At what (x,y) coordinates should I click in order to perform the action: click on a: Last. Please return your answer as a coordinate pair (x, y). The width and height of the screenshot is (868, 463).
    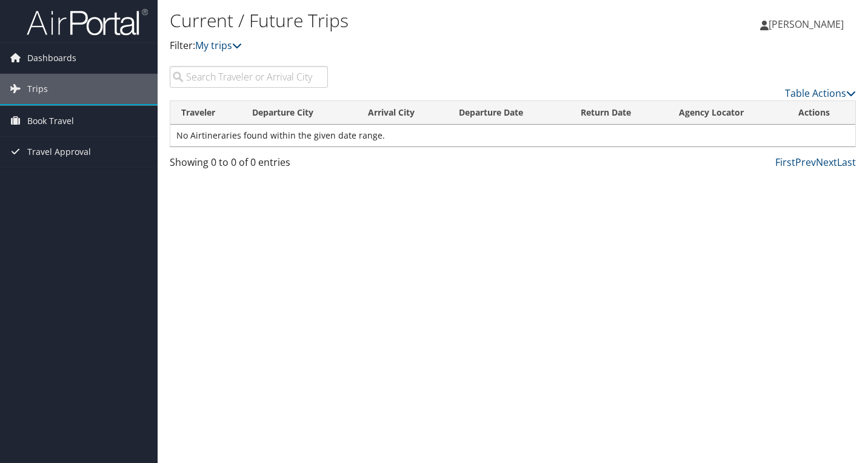
    Looking at the image, I should click on (846, 162).